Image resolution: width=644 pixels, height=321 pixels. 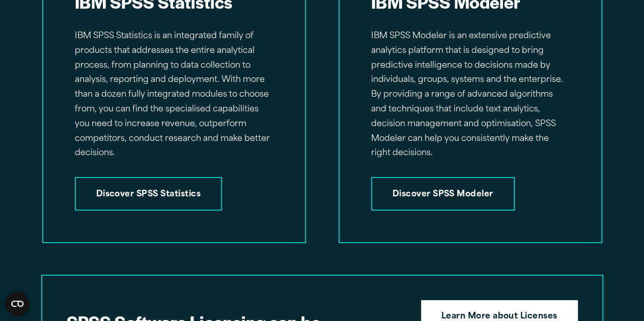 What do you see at coordinates (174, 94) in the screenshot?
I see `p: IBM SPSS Statistics is an integrated family of products that addresses the entire analytical proc...` at bounding box center [174, 94].